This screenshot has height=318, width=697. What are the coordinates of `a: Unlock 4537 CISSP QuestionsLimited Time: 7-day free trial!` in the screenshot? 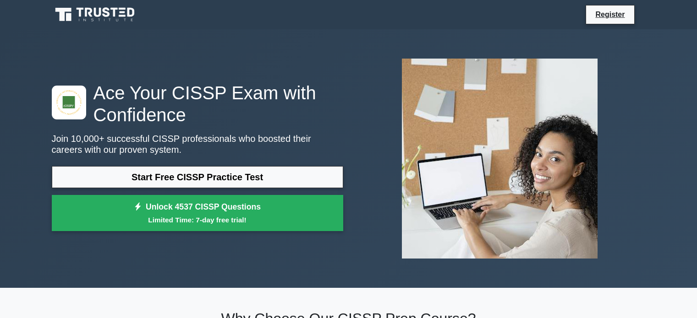 It's located at (198, 214).